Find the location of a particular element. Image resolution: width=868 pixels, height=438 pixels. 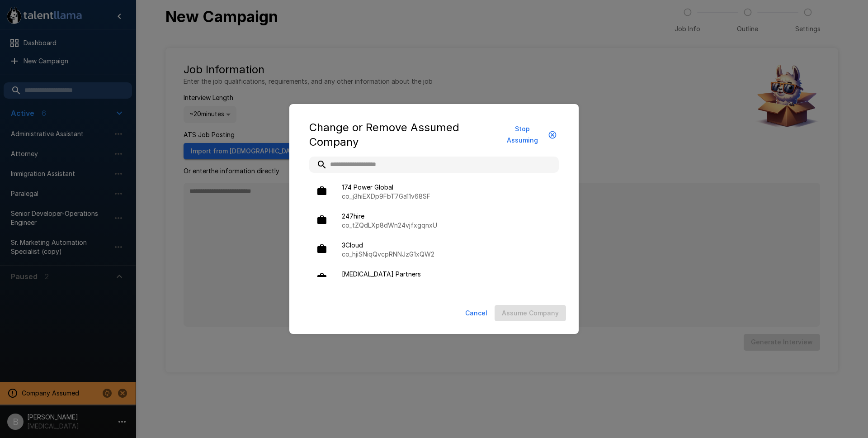

span: 247hire is located at coordinates (447, 216).